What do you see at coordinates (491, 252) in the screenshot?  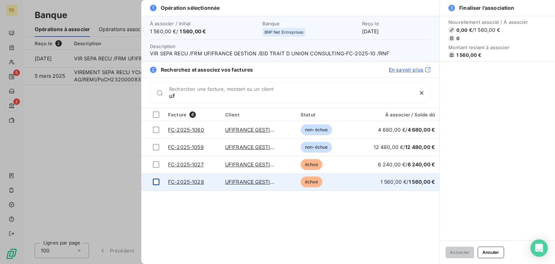 I see `button: Annuler` at bounding box center [491, 252].